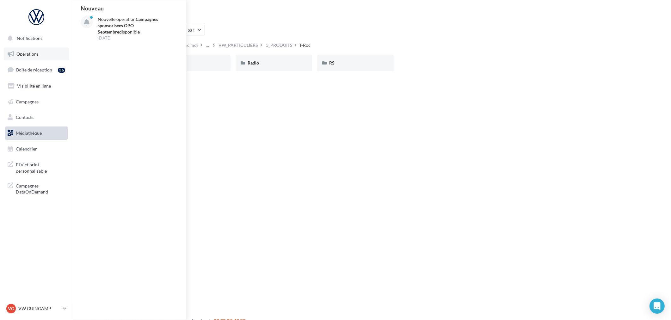  What do you see at coordinates (35, 38) in the screenshot?
I see `button: Notifications` at bounding box center [35, 38].